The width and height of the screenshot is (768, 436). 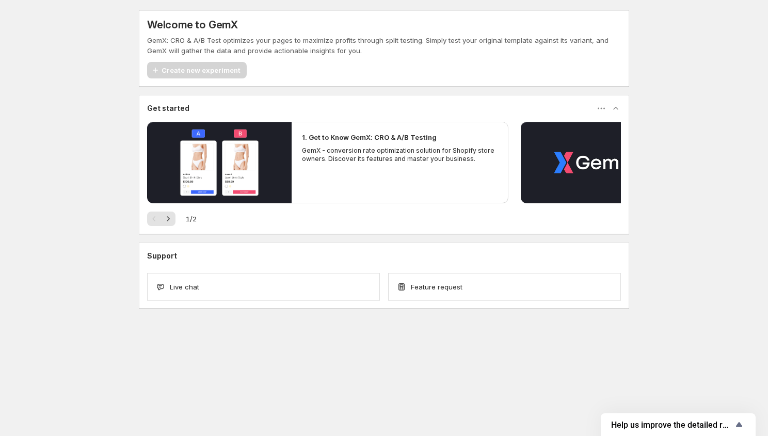 What do you see at coordinates (162, 256) in the screenshot?
I see `h3: Support` at bounding box center [162, 256].